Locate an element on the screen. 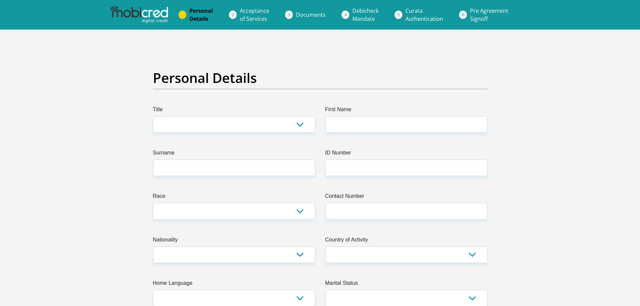 This screenshot has height=306, width=640. input: Surname is located at coordinates (234, 168).